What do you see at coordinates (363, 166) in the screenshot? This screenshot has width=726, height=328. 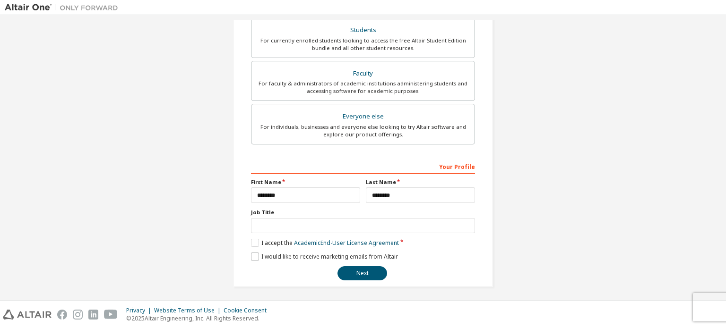 I see `div: Your Profile` at bounding box center [363, 166].